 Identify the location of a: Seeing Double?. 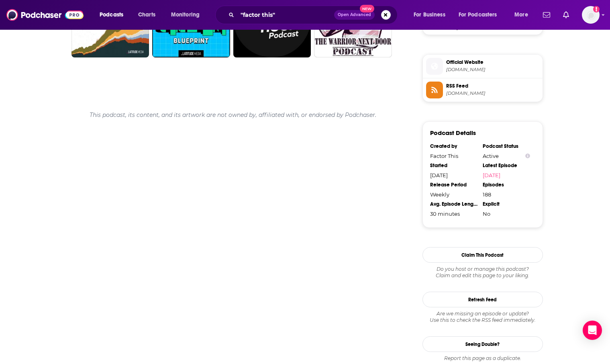
(483, 344).